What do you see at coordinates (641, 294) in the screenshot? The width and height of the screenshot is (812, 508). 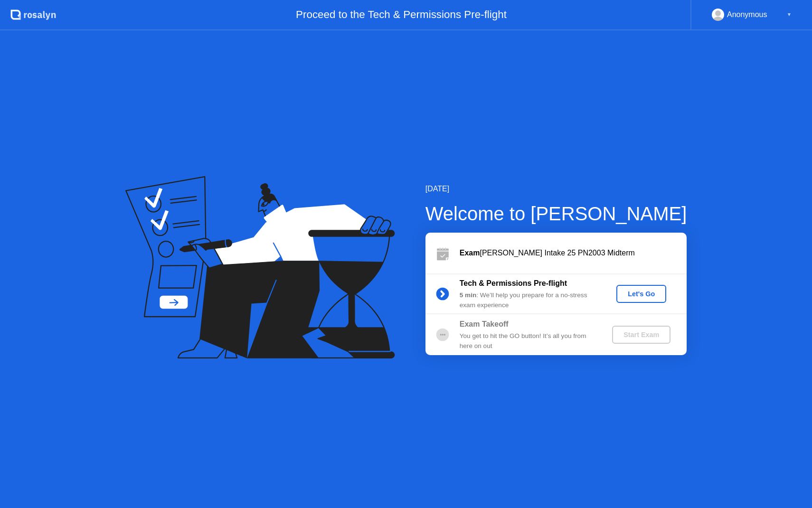 I see `button: Let's Go` at bounding box center [641, 294].